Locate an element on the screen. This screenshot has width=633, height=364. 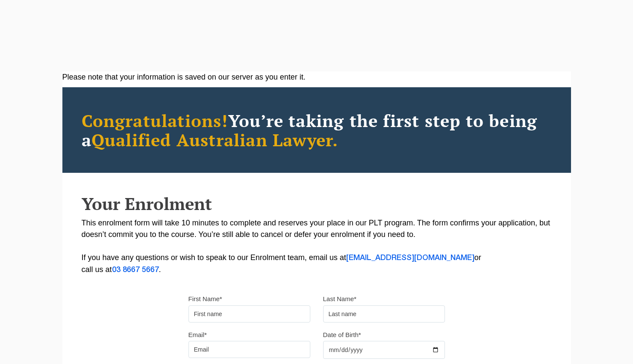
a: 03 8667 5667 is located at coordinates (135, 270).